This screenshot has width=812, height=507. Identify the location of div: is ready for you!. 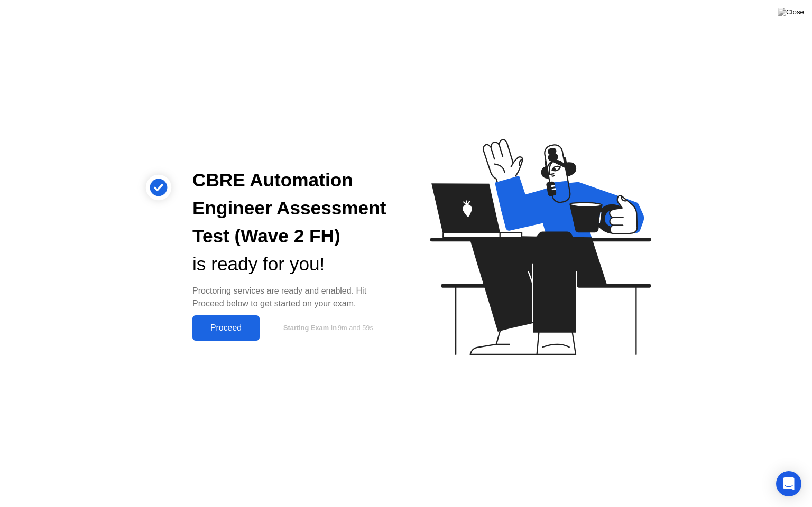
(291, 264).